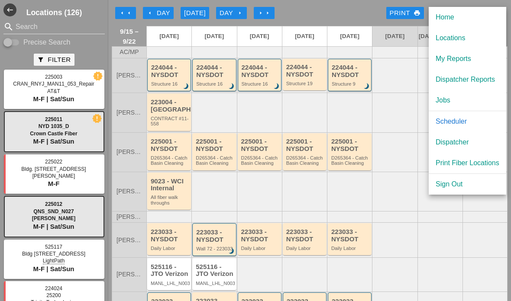 This screenshot has height=301, width=511. Describe the element at coordinates (405, 13) in the screenshot. I see `div: Print` at that location.